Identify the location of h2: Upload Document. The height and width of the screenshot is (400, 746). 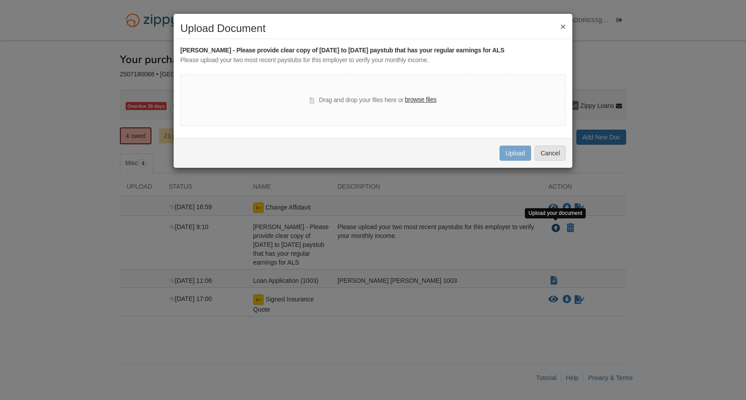
(373, 28).